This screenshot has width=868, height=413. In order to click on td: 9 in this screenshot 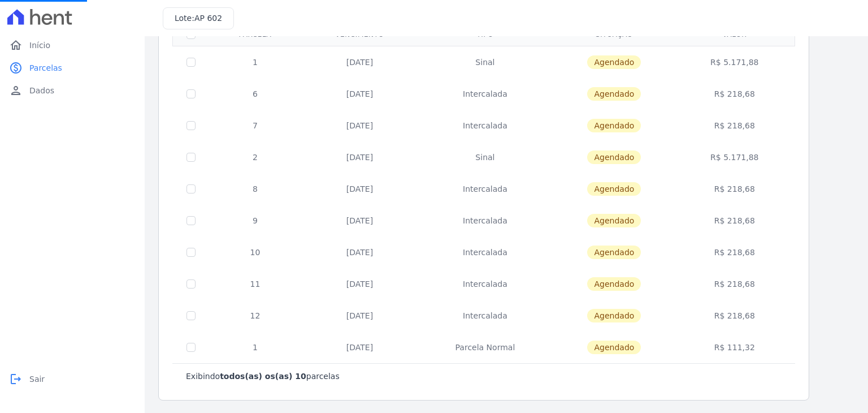, I will do `click(255, 221)`.